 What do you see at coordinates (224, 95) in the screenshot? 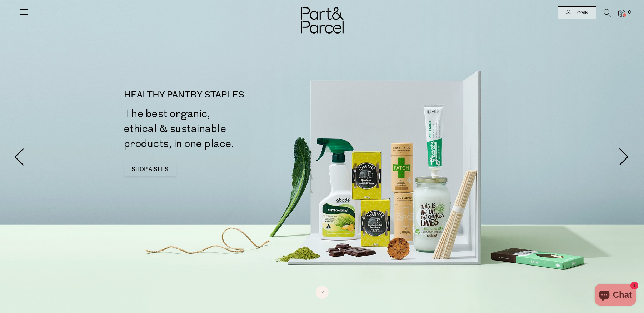
I see `p: HEALTHY PANTRY STAPLES` at bounding box center [224, 95].